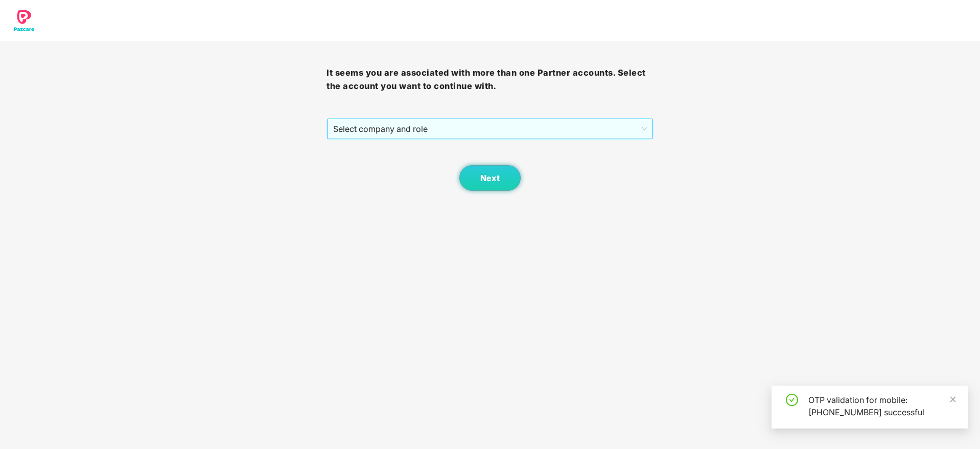 The width and height of the screenshot is (980, 449). What do you see at coordinates (489, 79) in the screenshot?
I see `h3: It seems you are associated with more than one Partner accounts. Select the account you want to c...` at bounding box center [489, 79].